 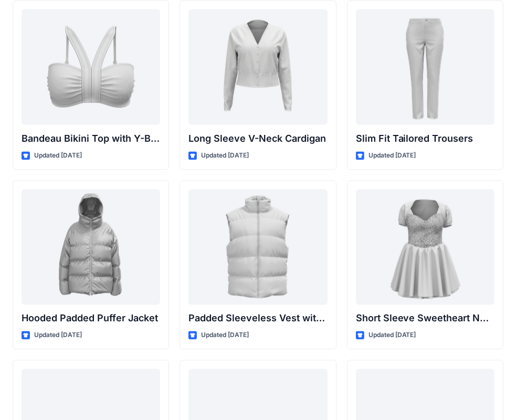 I want to click on a: Padded Sleeveless Vest with Stand Collar, so click(x=258, y=248).